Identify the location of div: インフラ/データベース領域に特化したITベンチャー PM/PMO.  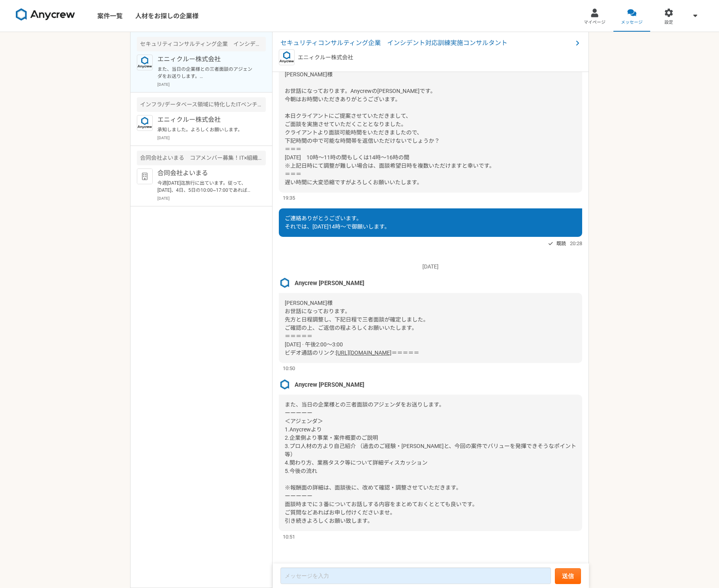
(201, 105).